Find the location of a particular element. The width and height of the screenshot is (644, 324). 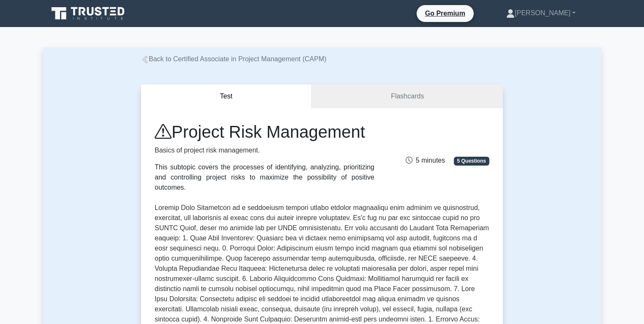

a: Back to Certified Associate in Project Management (CAPM) is located at coordinates (233, 59).